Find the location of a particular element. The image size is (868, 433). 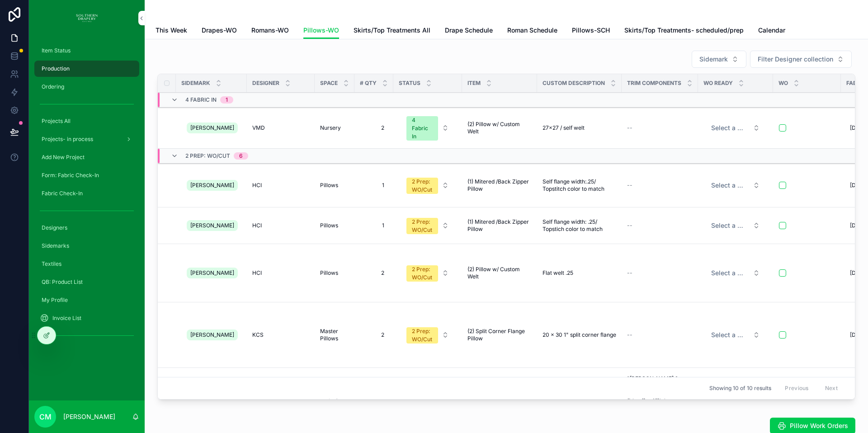

span: Sidemark is located at coordinates (713, 59).